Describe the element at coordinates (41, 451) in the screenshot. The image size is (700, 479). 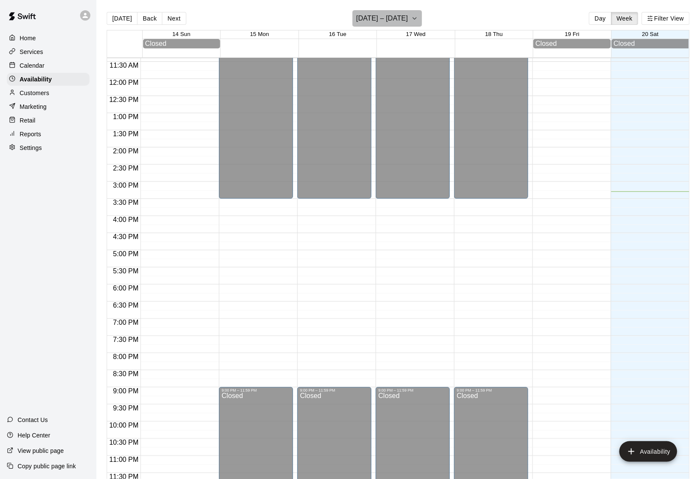
I see `p: View public page` at that location.